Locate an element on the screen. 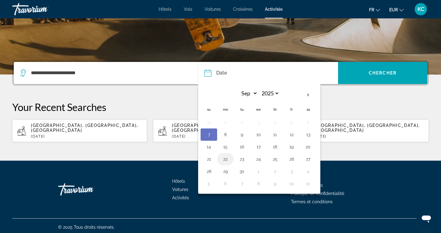  p: Your Recent Searches is located at coordinates (220, 107).